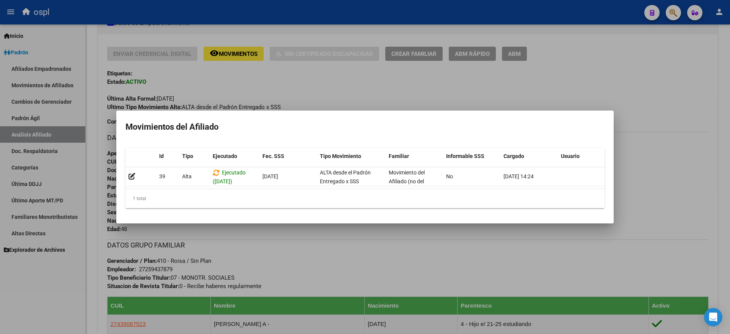  I want to click on datatable-header-cell: Familiar, so click(414, 156).